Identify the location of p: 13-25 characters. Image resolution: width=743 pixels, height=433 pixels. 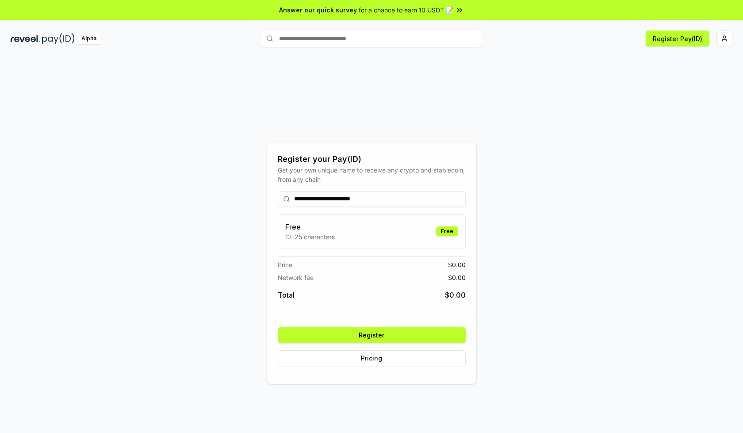
(310, 236).